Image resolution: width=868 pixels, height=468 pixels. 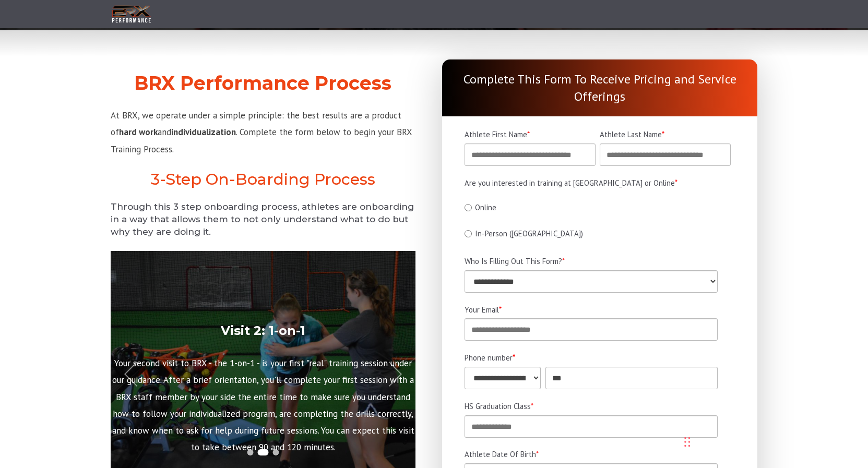 I want to click on input: Online, so click(x=468, y=208).